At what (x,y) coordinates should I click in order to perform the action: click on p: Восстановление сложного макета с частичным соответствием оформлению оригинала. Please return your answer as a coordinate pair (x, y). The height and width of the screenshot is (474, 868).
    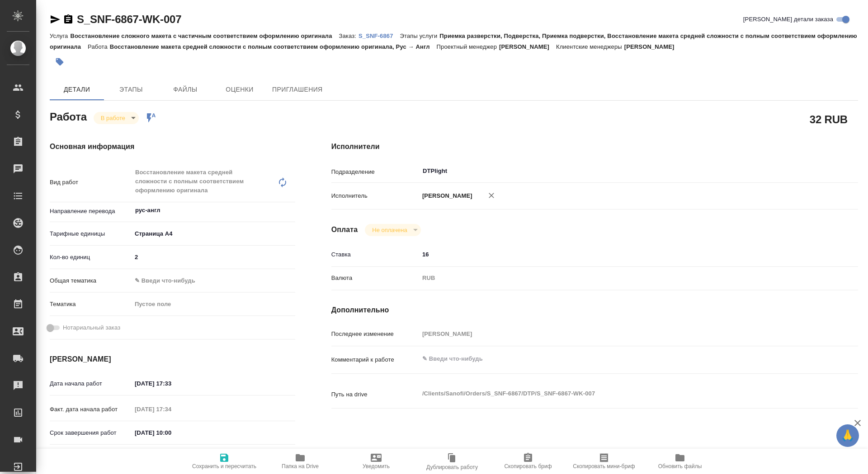
    Looking at the image, I should click on (204, 36).